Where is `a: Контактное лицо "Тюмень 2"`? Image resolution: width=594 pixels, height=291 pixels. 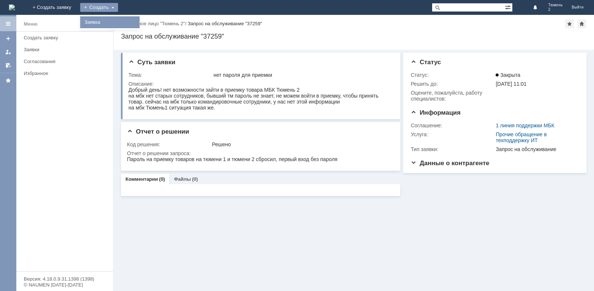 a: Контактное лицо "Тюмень 2" is located at coordinates (153, 23).